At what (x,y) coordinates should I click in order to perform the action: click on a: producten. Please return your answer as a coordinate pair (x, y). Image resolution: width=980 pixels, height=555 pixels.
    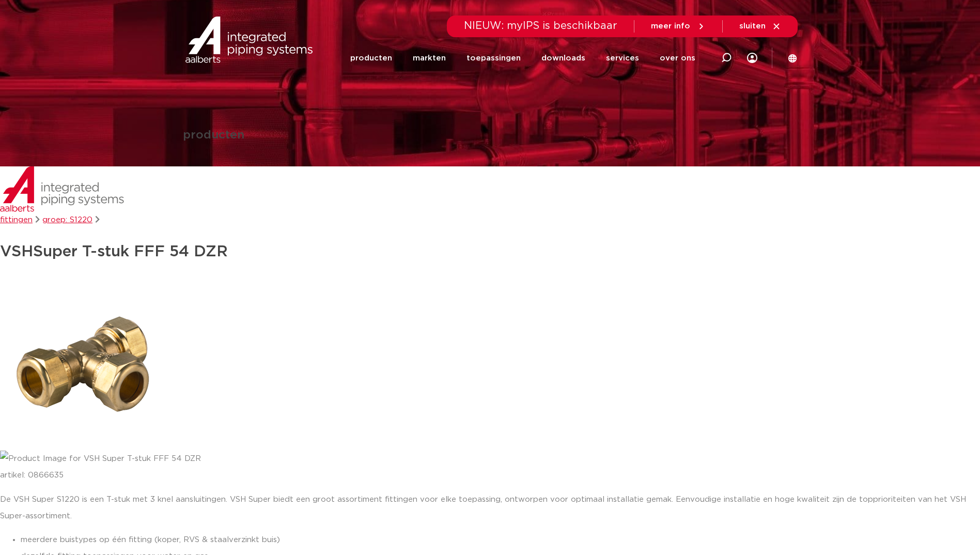
    Looking at the image, I should click on (371, 58).